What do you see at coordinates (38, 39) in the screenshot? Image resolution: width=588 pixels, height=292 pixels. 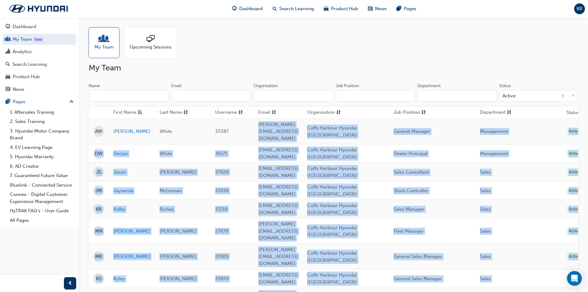 I see `div: Tooltip anchor` at bounding box center [38, 39].